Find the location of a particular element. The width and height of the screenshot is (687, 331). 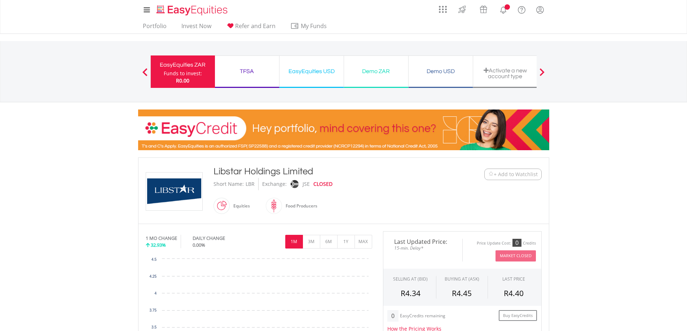

div: EasyCredits remaining is located at coordinates (423, 317).